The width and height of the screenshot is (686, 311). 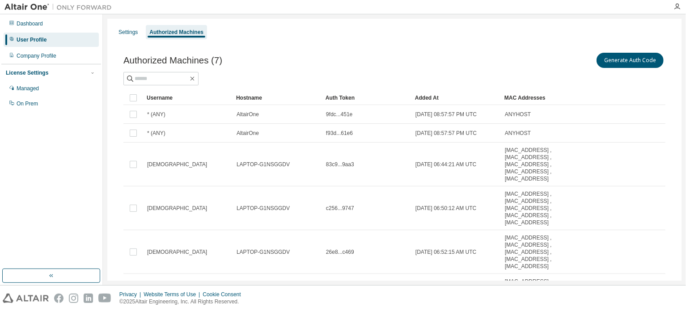 I want to click on div: Username, so click(x=188, y=98).